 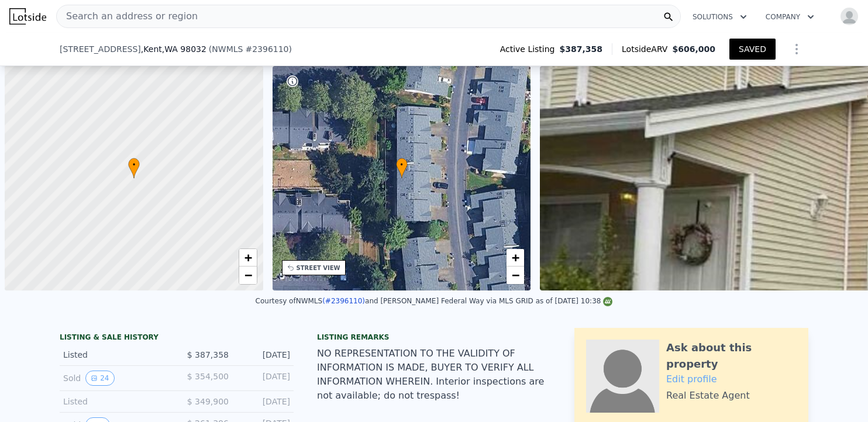 I want to click on a: Edit profile, so click(x=691, y=379).